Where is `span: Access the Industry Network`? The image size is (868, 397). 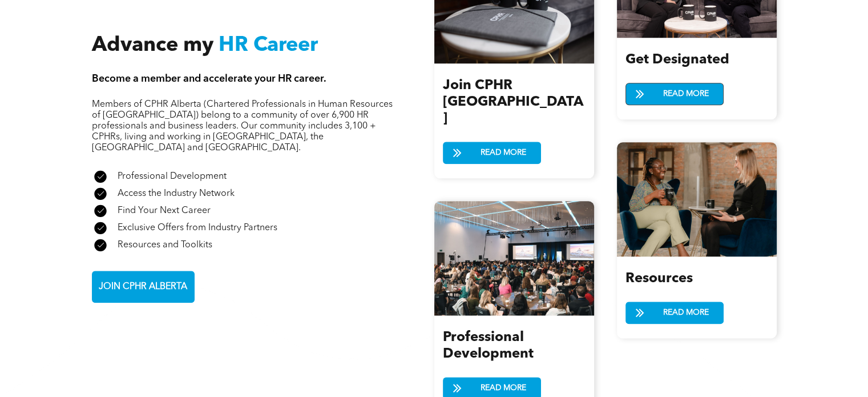
span: Access the Industry Network is located at coordinates (176, 194).